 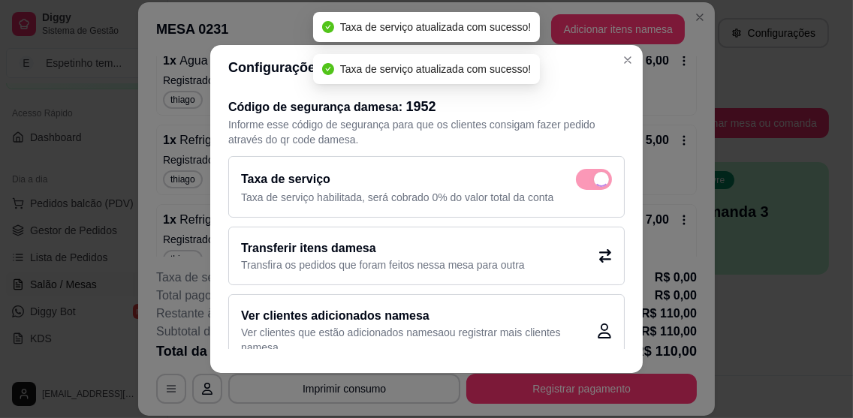 I want to click on h2: Código de segurança da mesa :, so click(x=427, y=107).